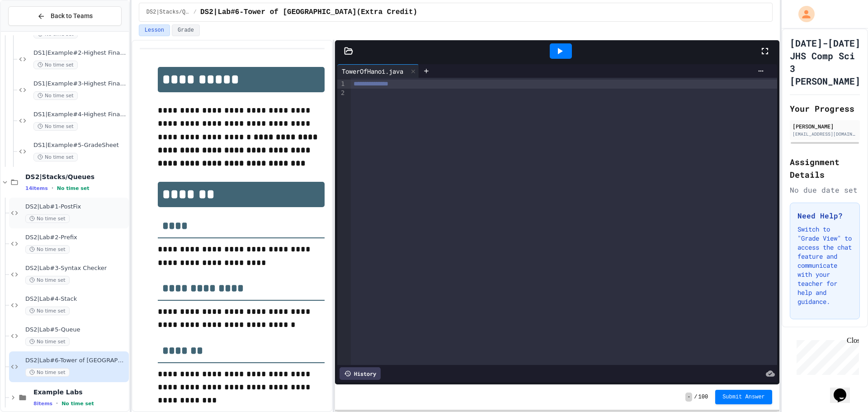 The height and width of the screenshot is (412, 868). Describe the element at coordinates (33, 30) in the screenshot. I see `div: Chat with us now!Close` at that location.